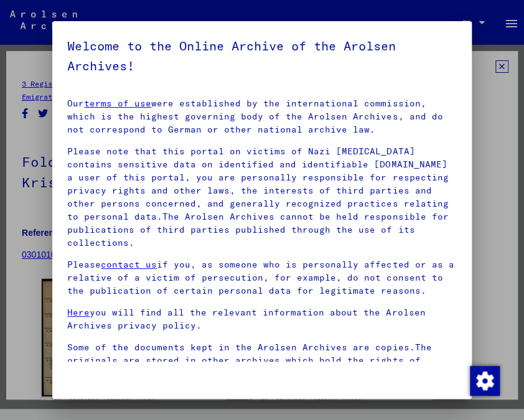 The image size is (524, 420). What do you see at coordinates (118, 103) in the screenshot?
I see `a: terms of use` at bounding box center [118, 103].